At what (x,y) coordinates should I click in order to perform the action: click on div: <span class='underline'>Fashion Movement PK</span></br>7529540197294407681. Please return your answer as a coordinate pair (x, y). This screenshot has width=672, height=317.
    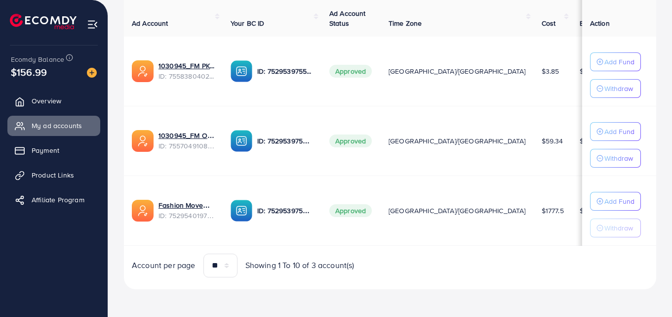
    Looking at the image, I should click on (187, 210).